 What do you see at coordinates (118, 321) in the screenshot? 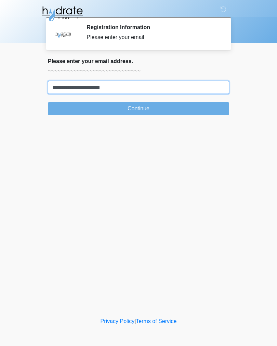
I see `a: Privacy Policy` at bounding box center [118, 321].